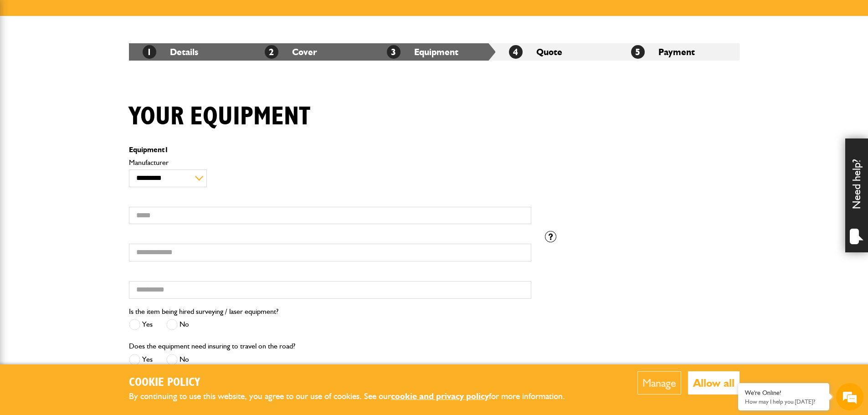 The image size is (868, 415). I want to click on a: 2Cover, so click(291, 52).